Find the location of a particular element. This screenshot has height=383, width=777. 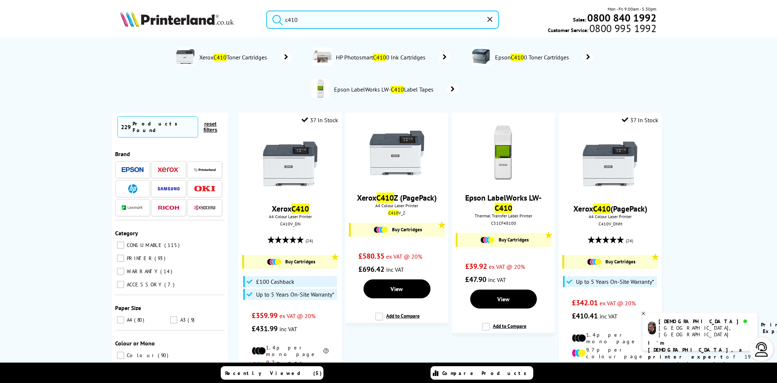

span: Up to 5 Years On-Site Warranty* is located at coordinates (615, 281).